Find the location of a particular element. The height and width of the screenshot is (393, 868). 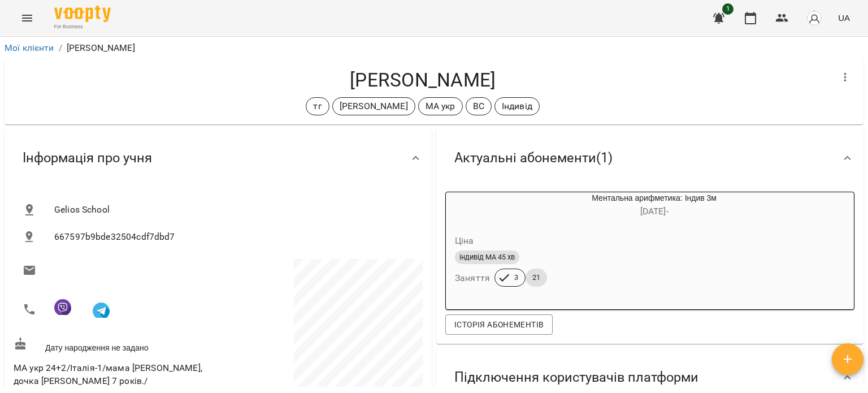

div: Клієнт підписаний на VooptyBot is located at coordinates (70, 307).